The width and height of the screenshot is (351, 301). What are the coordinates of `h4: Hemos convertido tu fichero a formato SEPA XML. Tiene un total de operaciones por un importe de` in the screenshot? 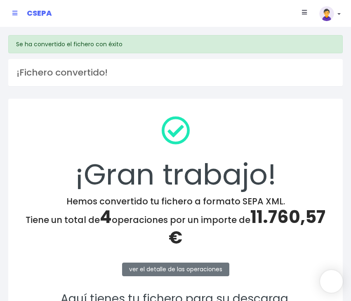 It's located at (176, 222).